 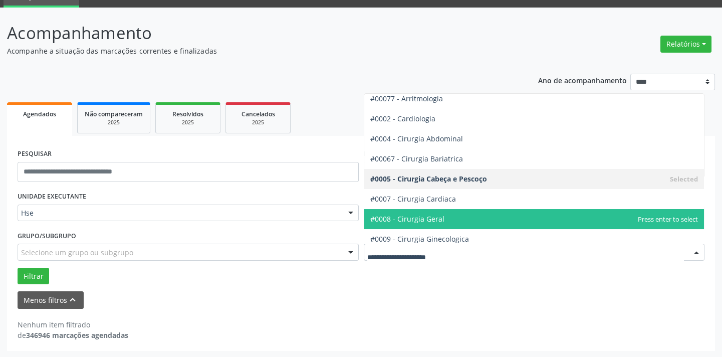 I want to click on div: Nenhum item filtrado, so click(x=73, y=324).